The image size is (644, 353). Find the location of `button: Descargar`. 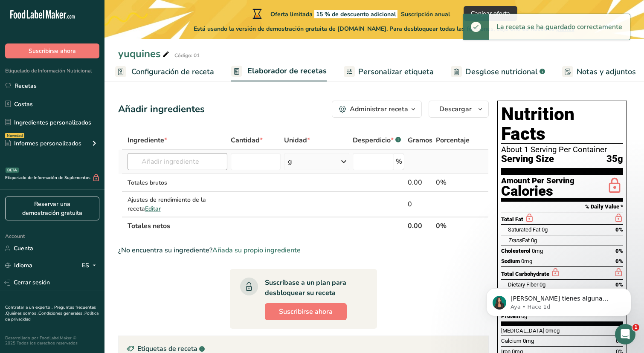

button: Descargar is located at coordinates (459, 109).